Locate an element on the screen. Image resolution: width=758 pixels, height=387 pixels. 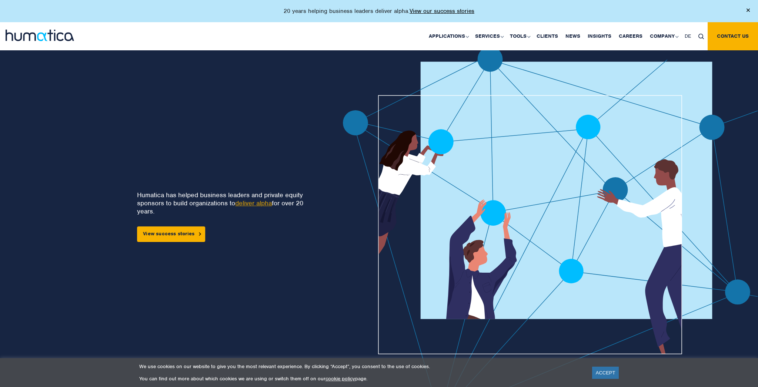
a: deliver alpha is located at coordinates (253, 203).